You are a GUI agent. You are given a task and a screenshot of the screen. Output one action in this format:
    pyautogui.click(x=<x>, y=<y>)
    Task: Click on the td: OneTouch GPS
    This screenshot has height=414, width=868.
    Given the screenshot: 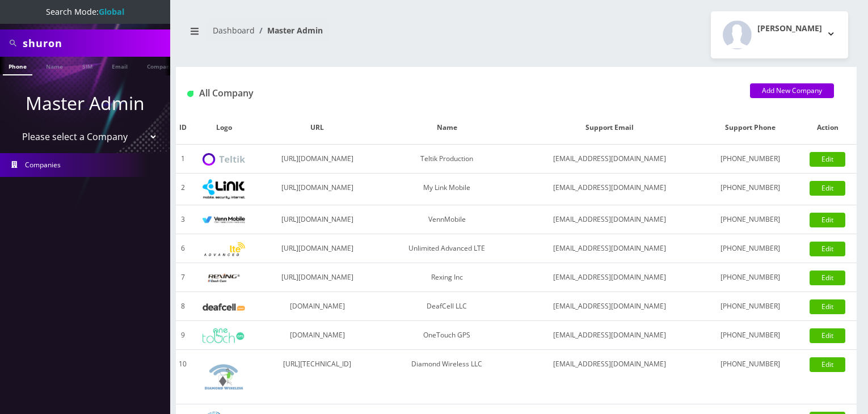 What is the action you would take?
    pyautogui.click(x=447, y=335)
    